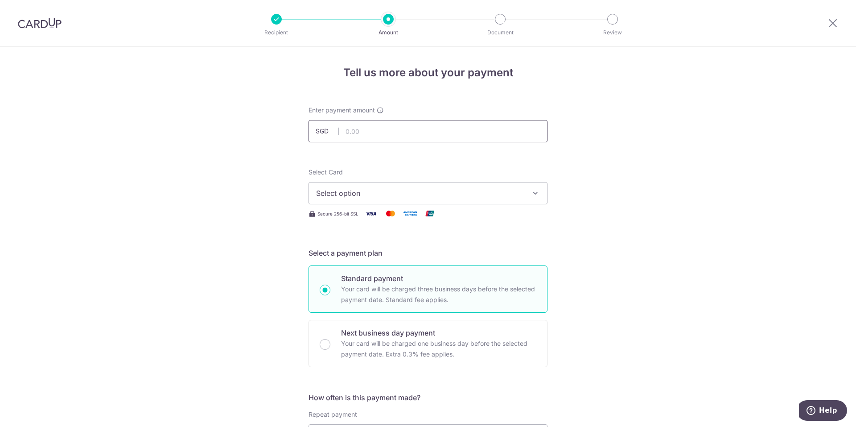 This screenshot has height=427, width=856. I want to click on p: Your card will be charged three business days before the selected payment date. Standard fee appl..., so click(439, 294).